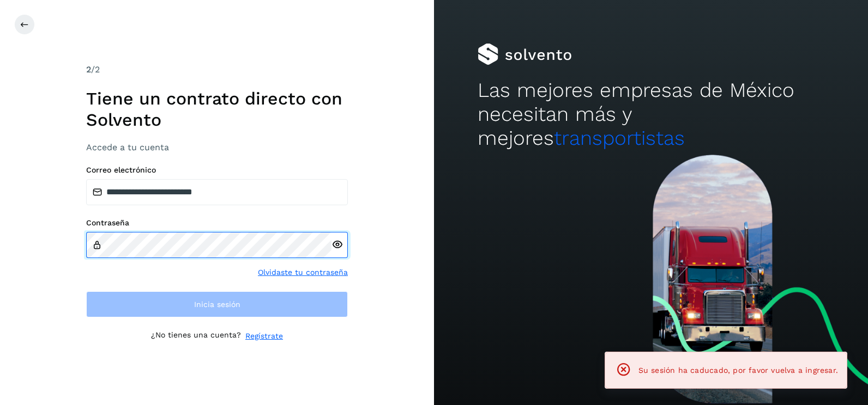 Image resolution: width=868 pixels, height=405 pixels. I want to click on label: Contraseña, so click(217, 222).